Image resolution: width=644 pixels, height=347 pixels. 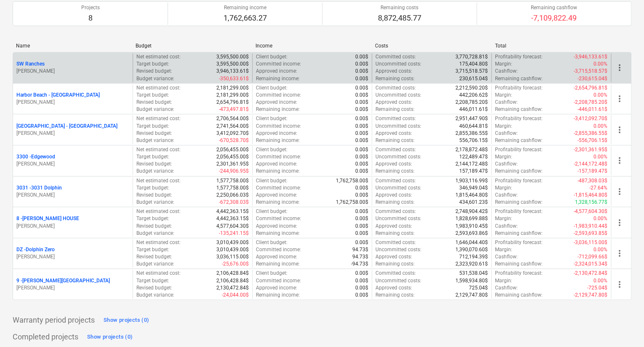 I want to click on p: 2,056,455.00$, so click(x=232, y=150).